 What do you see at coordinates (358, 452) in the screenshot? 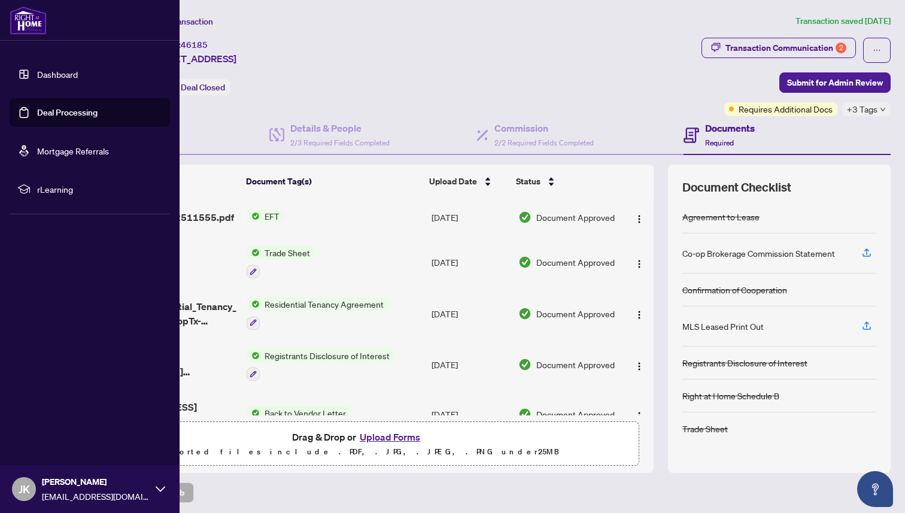
I see `p: Supported files include .PDF, .JPG, .JPEG, .PNG under 25 MB` at bounding box center [358, 452].